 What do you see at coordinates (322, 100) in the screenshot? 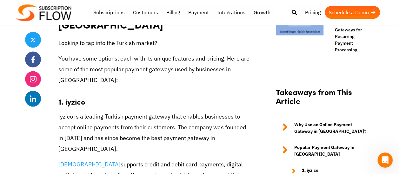
I see `h2: Takeaways from This Article` at bounding box center [322, 100].